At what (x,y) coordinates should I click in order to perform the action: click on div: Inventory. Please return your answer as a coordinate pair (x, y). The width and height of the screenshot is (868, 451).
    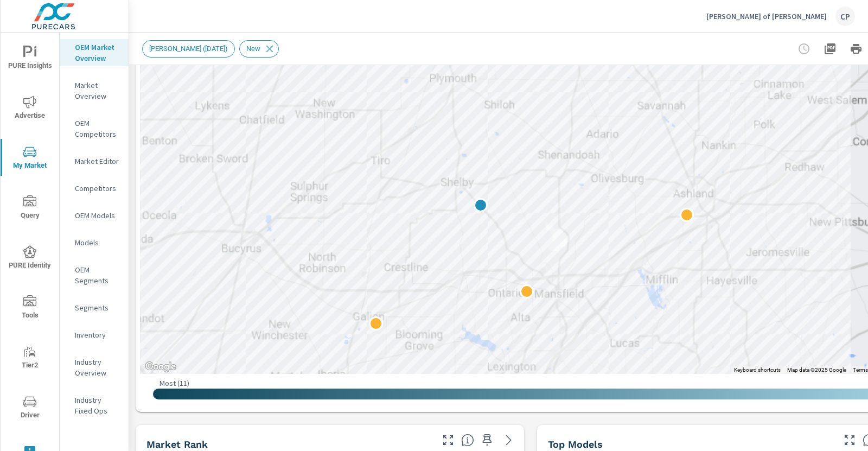
    Looking at the image, I should click on (94, 335).